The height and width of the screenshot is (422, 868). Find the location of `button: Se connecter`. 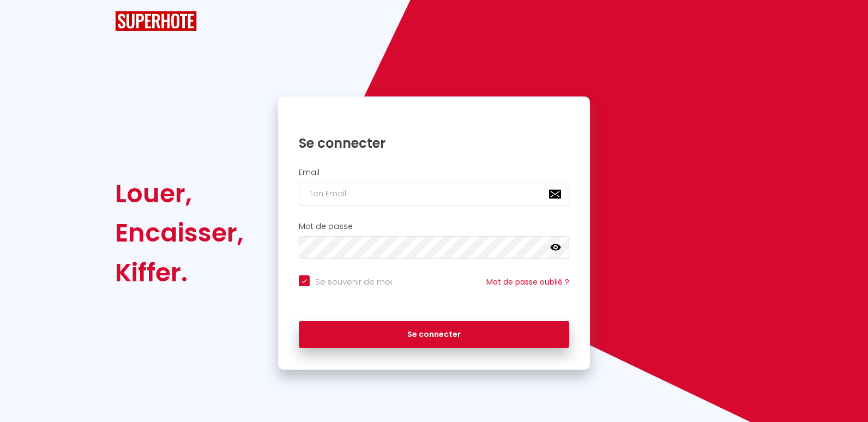

button: Se connecter is located at coordinates (434, 335).